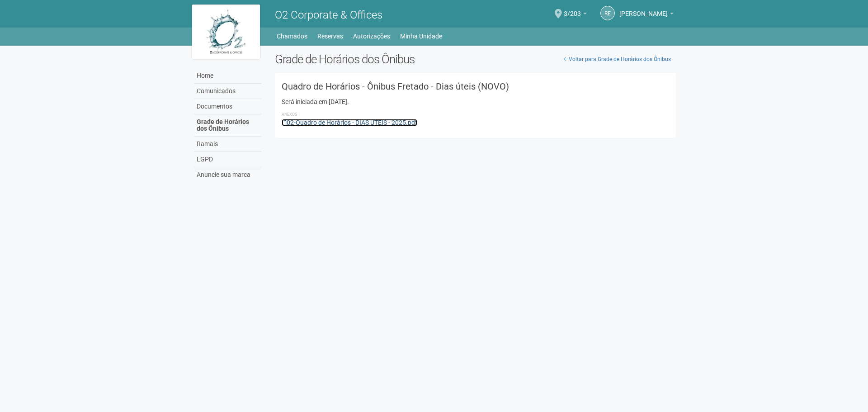 This screenshot has width=868, height=412. What do you see at coordinates (475, 59) in the screenshot?
I see `h2: Grade de Horários dos Ônibus` at bounding box center [475, 59].